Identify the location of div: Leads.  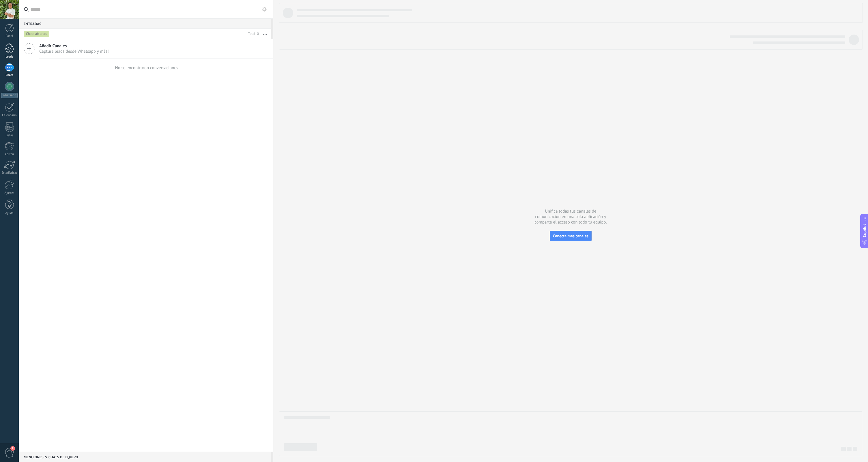
(10, 57).